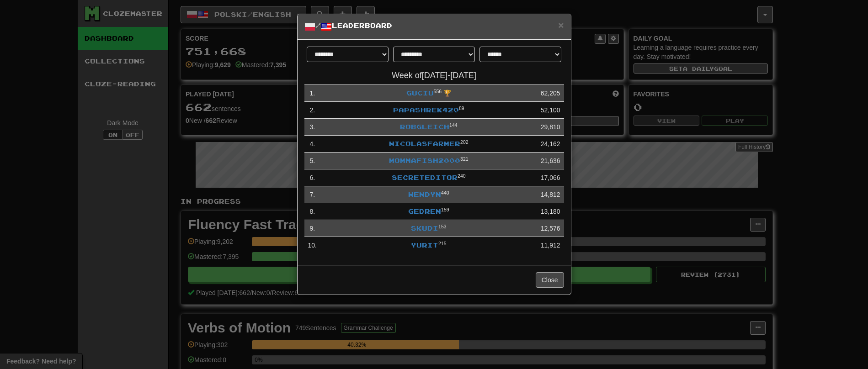 The height and width of the screenshot is (369, 868). Describe the element at coordinates (424, 126) in the screenshot. I see `a: RobGleich` at that location.